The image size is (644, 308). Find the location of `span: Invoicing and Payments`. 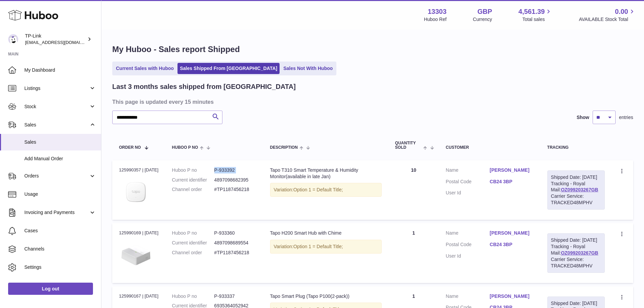

span: Invoicing and Payments is located at coordinates (57, 212).